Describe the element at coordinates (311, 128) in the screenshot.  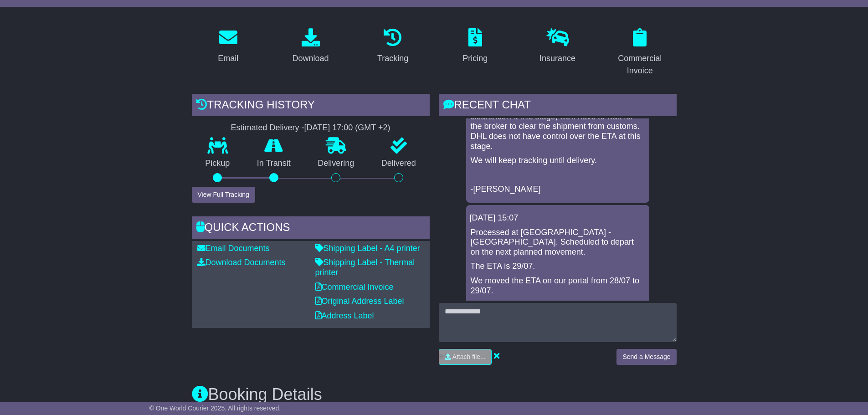
I see `div: Estimated Delivery -` at that location.